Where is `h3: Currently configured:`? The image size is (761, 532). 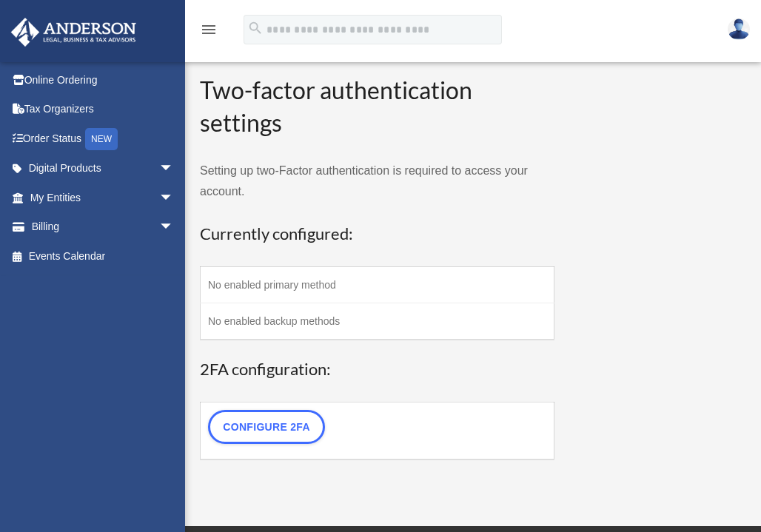
h3: Currently configured: is located at coordinates (377, 234).